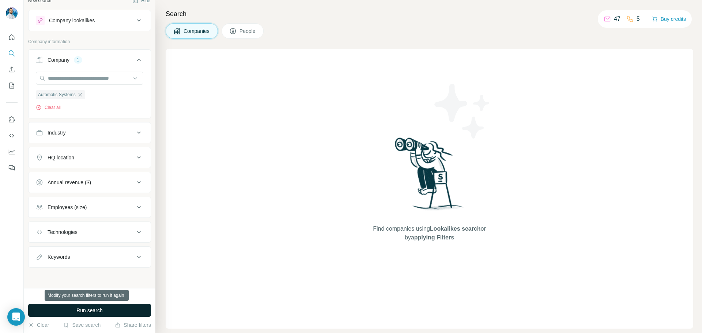 The width and height of the screenshot is (702, 333). Describe the element at coordinates (90, 311) in the screenshot. I see `span: Run search` at that location.